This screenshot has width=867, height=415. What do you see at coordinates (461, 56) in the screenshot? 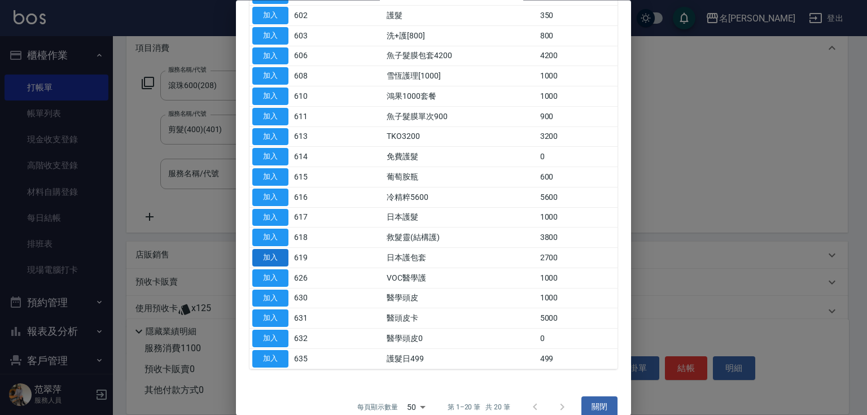
I see `td: 魚子髮膜包套4200` at bounding box center [461, 56].